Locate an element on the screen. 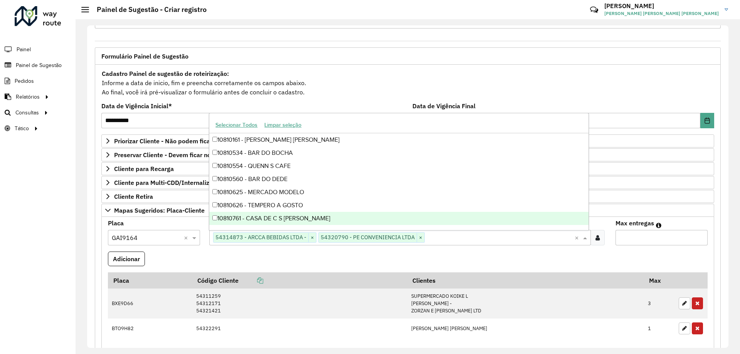 Image resolution: width=740 pixels, height=354 pixels. span: Consultas is located at coordinates (27, 113).